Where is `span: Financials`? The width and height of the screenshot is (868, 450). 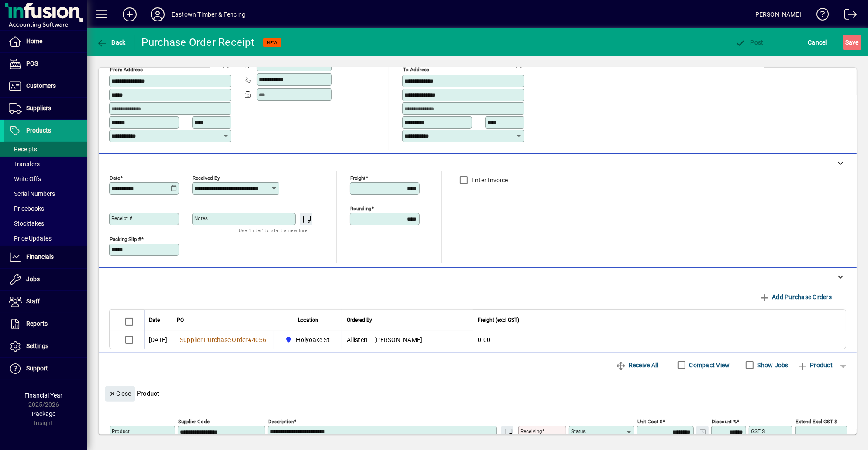 span: Financials is located at coordinates (40, 256).